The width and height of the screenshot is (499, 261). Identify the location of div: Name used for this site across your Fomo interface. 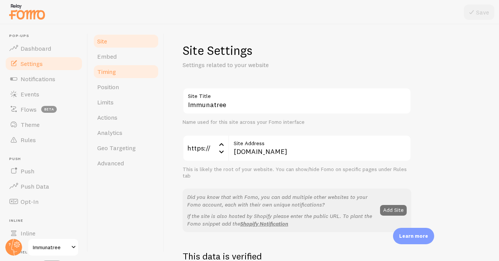
(297, 122).